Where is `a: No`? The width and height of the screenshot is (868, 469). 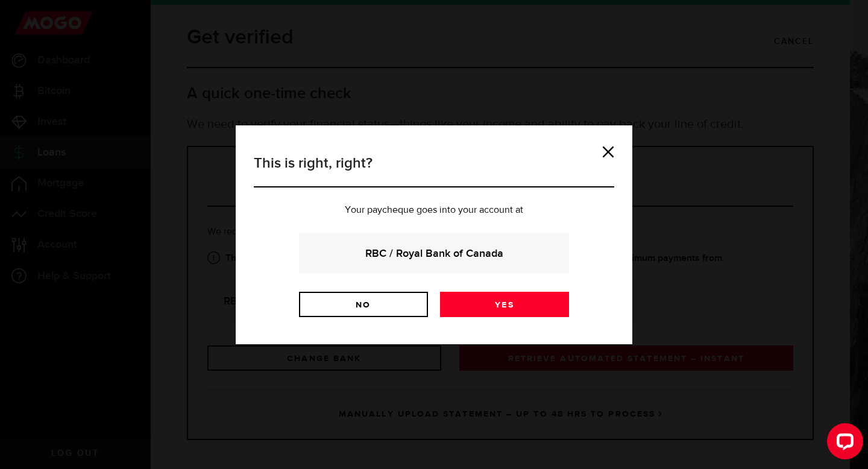 a: No is located at coordinates (363, 305).